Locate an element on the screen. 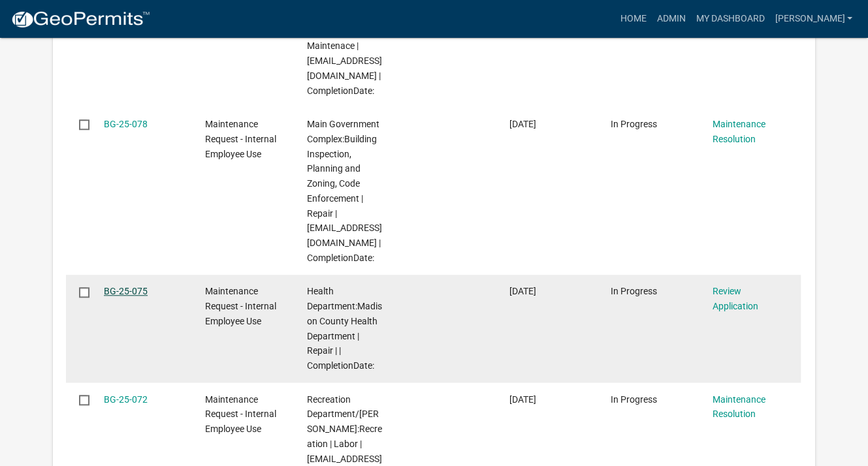 The width and height of the screenshot is (868, 466). a: My Dashboard is located at coordinates (729, 19).